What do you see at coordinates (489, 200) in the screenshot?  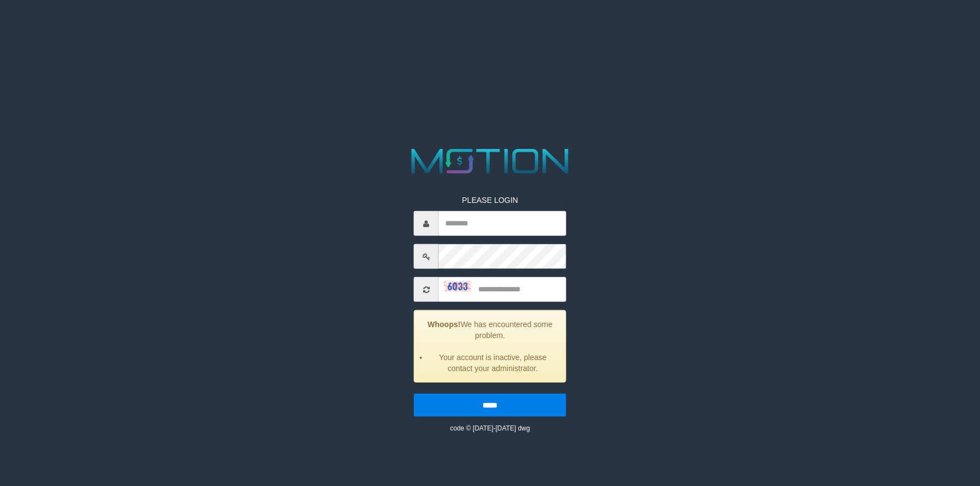 I see `p: PLEASE LOGIN` at bounding box center [489, 200].